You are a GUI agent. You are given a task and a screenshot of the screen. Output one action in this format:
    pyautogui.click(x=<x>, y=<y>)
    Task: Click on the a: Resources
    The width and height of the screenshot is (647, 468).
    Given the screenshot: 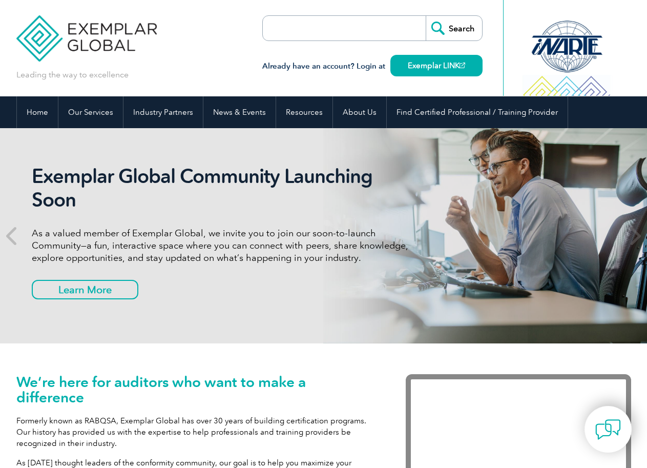 What is the action you would take?
    pyautogui.click(x=305, y=112)
    